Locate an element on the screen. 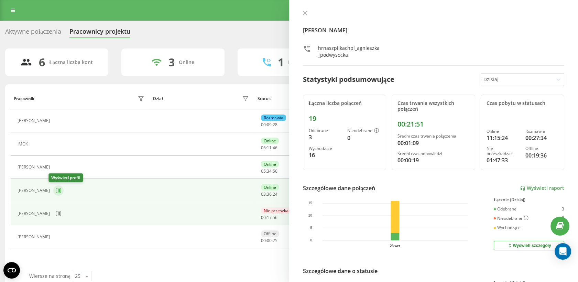 The width and height of the screenshot is (578, 282). div: hrnaszpilkachpl_agnieszka_podwysocka is located at coordinates (349, 52).